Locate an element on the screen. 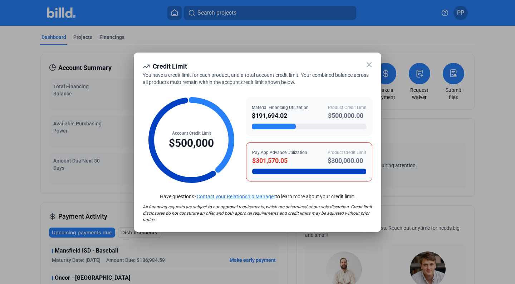 The width and height of the screenshot is (515, 284). div: $500,000 is located at coordinates (191, 143).